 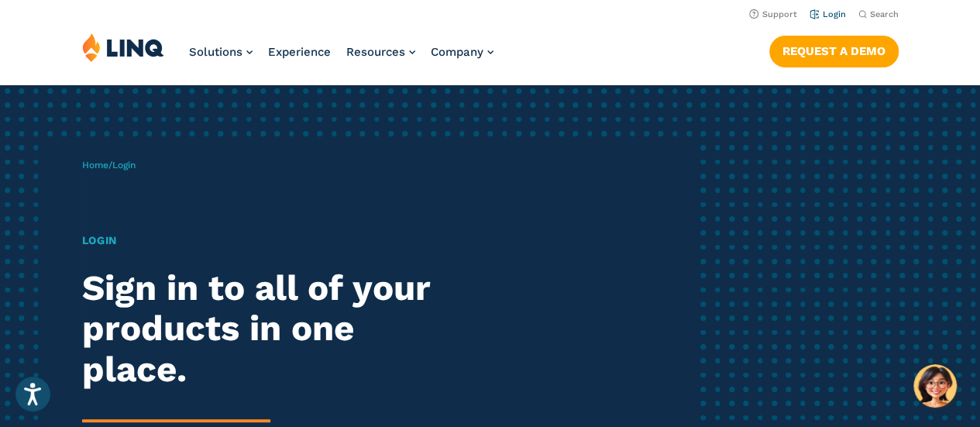 What do you see at coordinates (96, 165) in the screenshot?
I see `a: Home` at bounding box center [96, 165].